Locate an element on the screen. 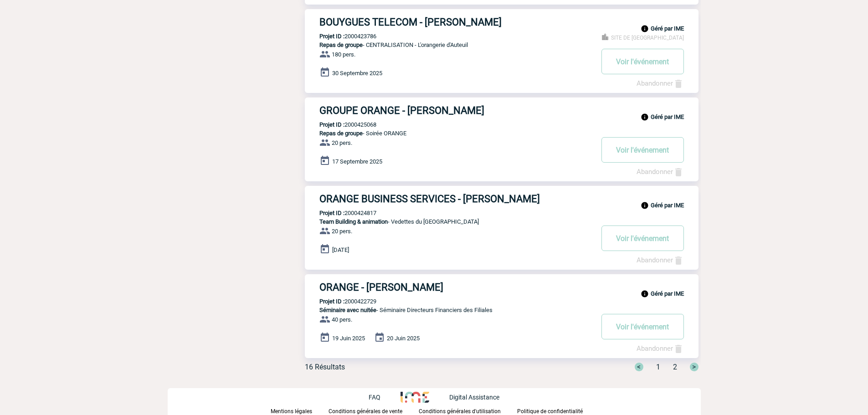 The height and width of the screenshot is (415, 868). img: http://www.idealmeetingsevents.fr/ is located at coordinates (415, 397).